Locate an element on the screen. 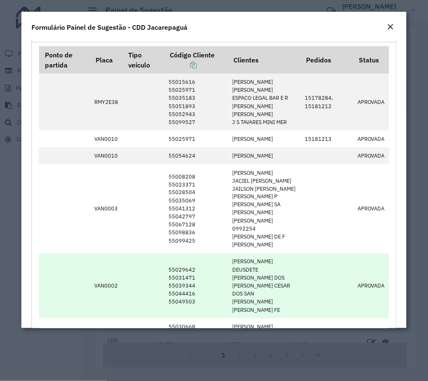 The image size is (428, 381). td: 55054624 is located at coordinates (196, 156).